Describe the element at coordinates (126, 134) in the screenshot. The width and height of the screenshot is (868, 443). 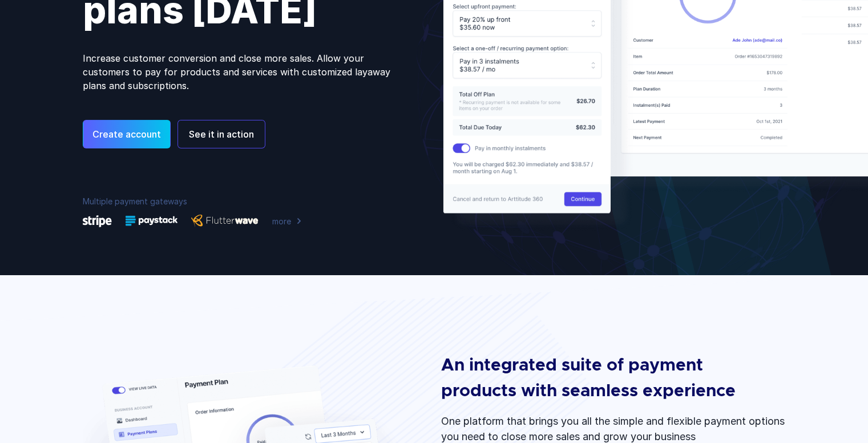
I see `a: Create account` at that location.